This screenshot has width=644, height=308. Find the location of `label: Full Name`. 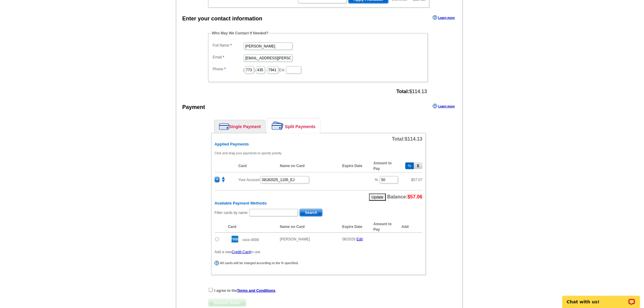

label: Full Name is located at coordinates (228, 45).